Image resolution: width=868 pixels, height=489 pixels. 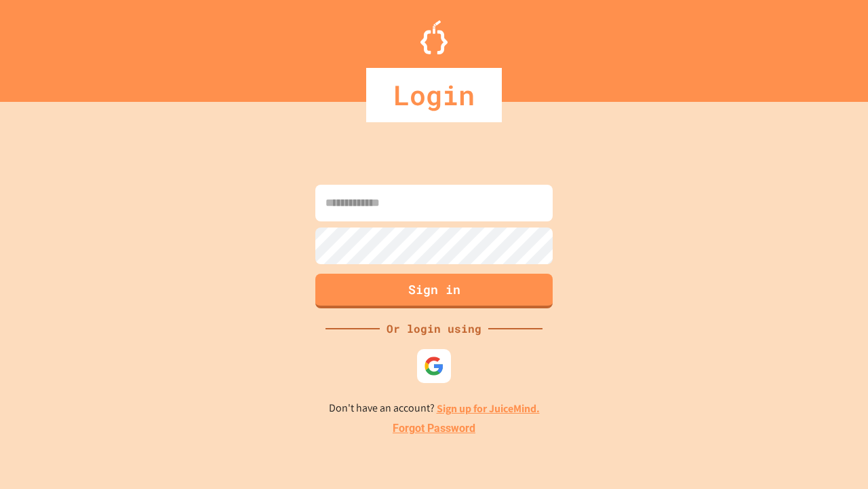 What do you see at coordinates (434, 366) in the screenshot?
I see `img: google-icon.svg` at bounding box center [434, 366].